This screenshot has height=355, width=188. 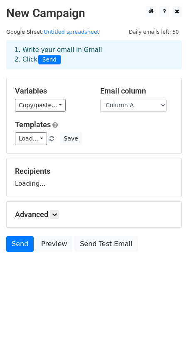 What do you see at coordinates (94, 177) in the screenshot?
I see `div: Loading...` at bounding box center [94, 177].